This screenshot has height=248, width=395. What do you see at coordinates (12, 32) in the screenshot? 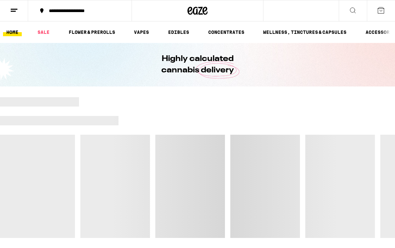
I see `a: HOME` at bounding box center [12, 32].